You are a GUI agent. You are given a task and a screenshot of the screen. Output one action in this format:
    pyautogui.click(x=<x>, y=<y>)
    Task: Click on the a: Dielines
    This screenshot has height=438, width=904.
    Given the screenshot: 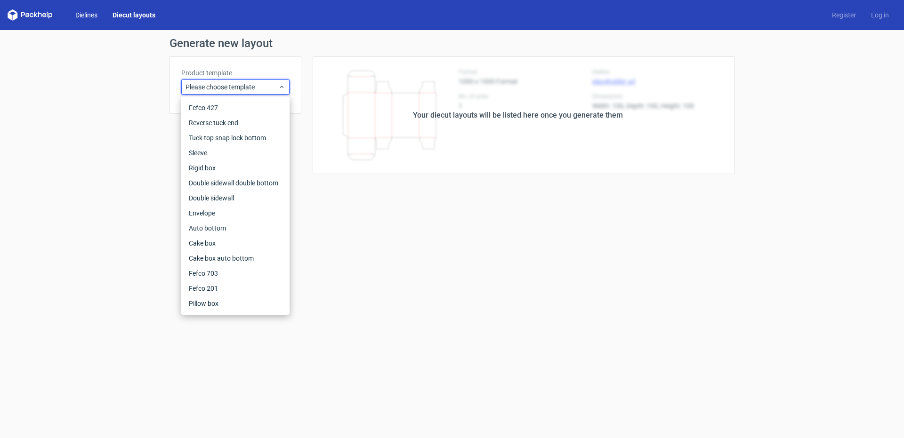 What is the action you would take?
    pyautogui.click(x=86, y=15)
    